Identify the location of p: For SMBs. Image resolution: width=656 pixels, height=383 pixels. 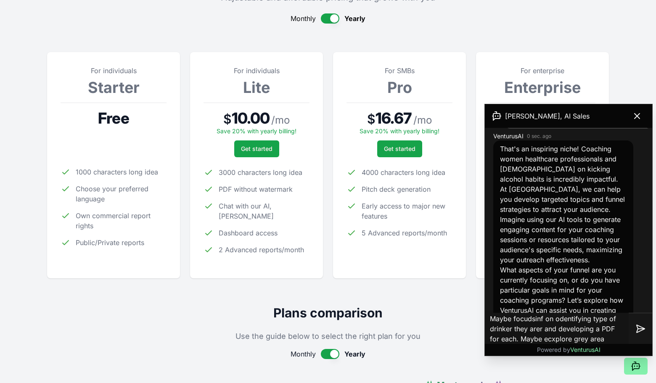
(399, 71).